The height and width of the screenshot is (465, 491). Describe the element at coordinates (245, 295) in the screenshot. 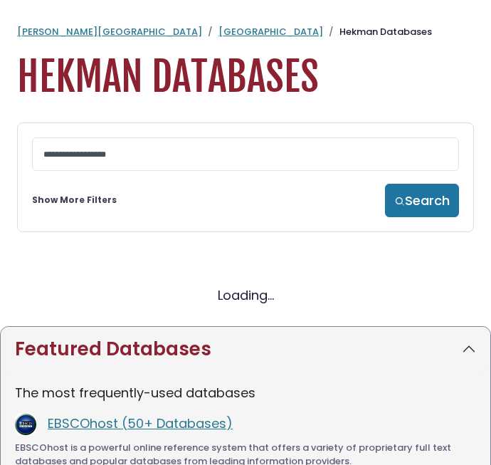

I see `div: Loading...` at that location.